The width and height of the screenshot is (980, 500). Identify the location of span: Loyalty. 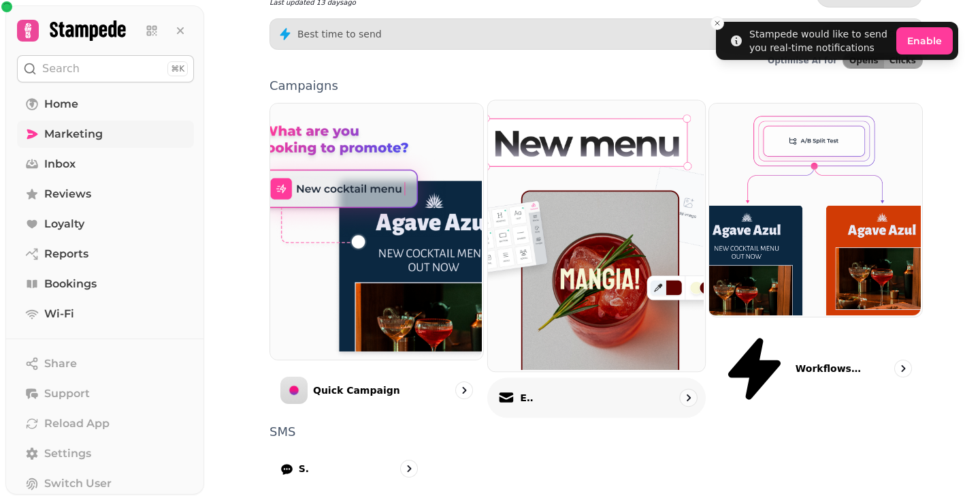
(64, 224).